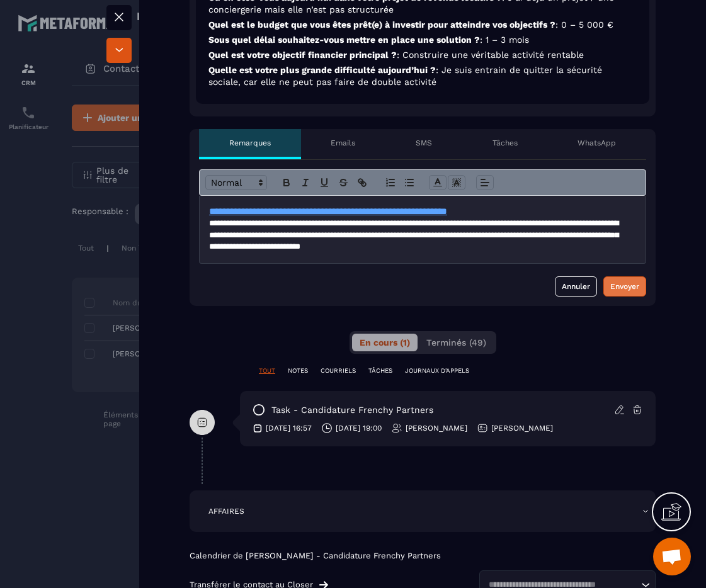 This screenshot has width=706, height=588. What do you see at coordinates (423, 76) in the screenshot?
I see `p: Quelle est votre plus grande difficulté aujourd’hui ?` at bounding box center [423, 76].